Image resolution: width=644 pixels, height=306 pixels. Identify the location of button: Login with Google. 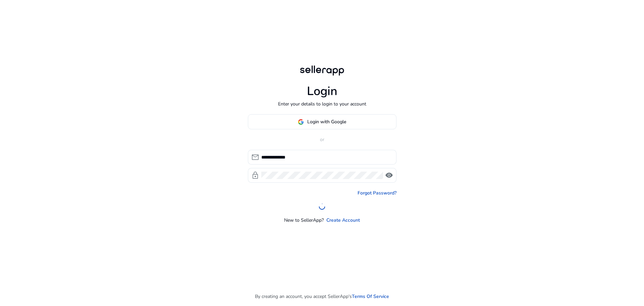
(322, 121).